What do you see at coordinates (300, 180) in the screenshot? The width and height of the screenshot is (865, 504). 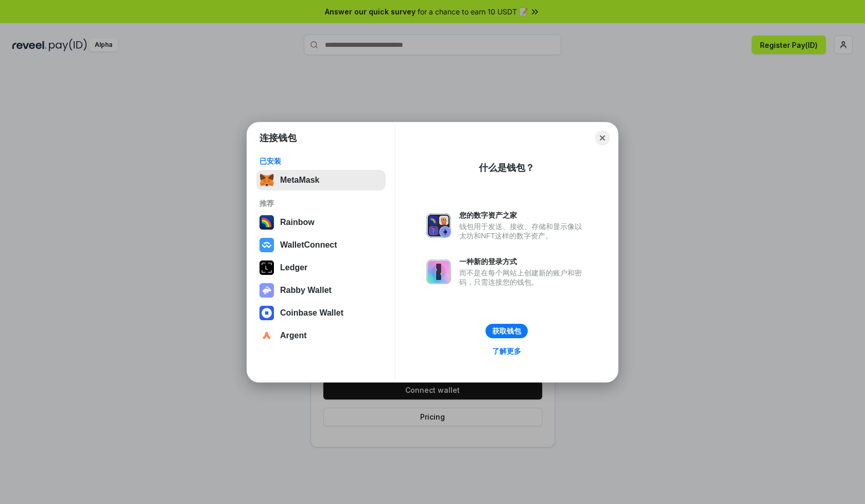 I see `div: MetaMask` at bounding box center [300, 180].